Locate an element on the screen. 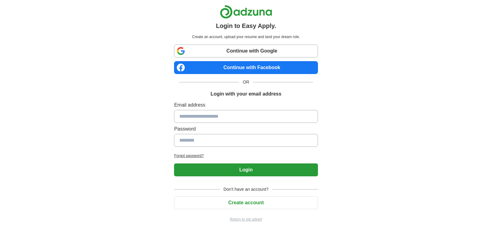  h1: Login with your email address is located at coordinates (246, 94).